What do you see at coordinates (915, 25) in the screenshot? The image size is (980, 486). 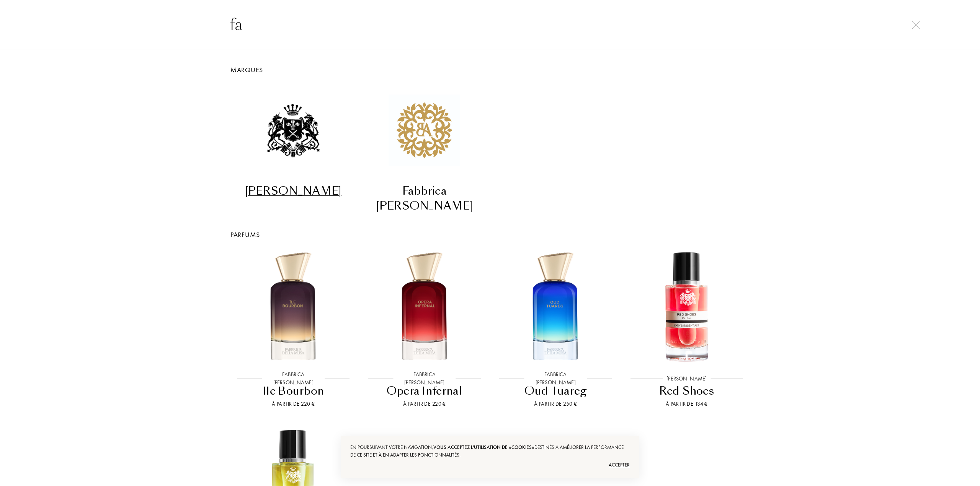 I see `img: cross.svg` at bounding box center [915, 25].